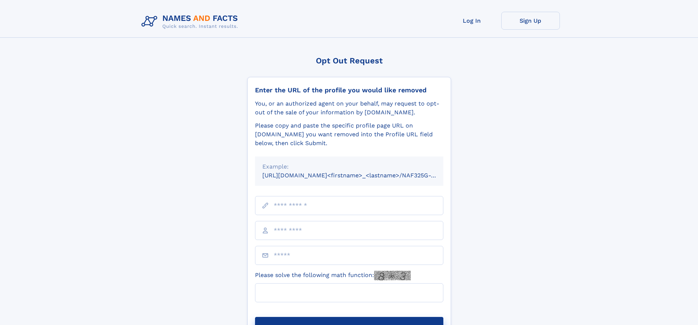 The width and height of the screenshot is (698, 325). Describe the element at coordinates (191, 22) in the screenshot. I see `img: Logo Names and Facts` at that location.